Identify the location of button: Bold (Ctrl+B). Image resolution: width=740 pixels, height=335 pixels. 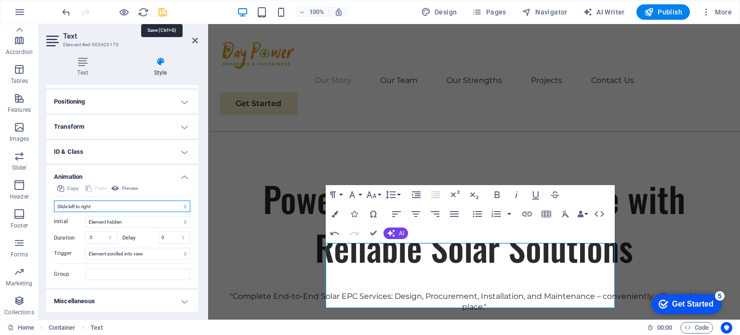
(497, 195).